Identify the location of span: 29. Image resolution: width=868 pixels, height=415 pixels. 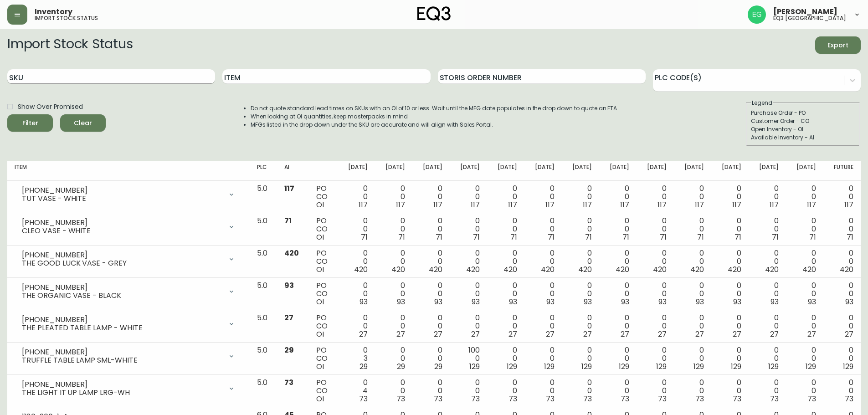
(401, 366).